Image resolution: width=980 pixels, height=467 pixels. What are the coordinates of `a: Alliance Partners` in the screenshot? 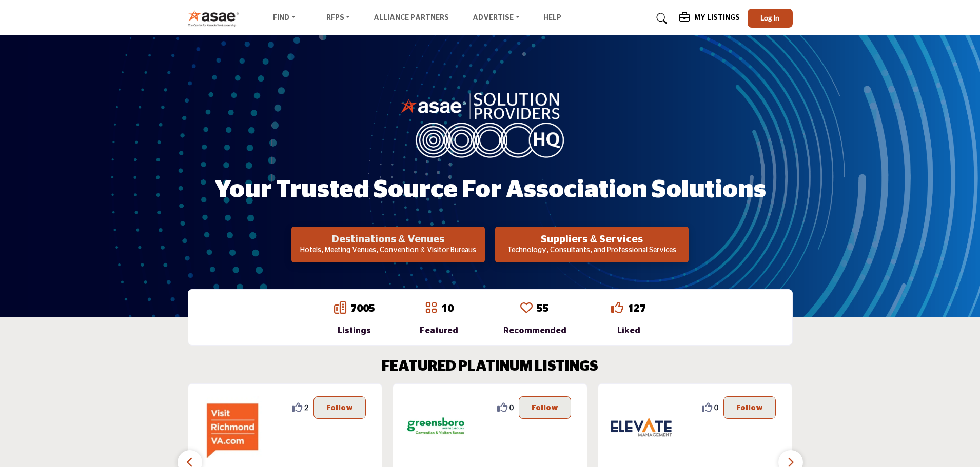 It's located at (411, 18).